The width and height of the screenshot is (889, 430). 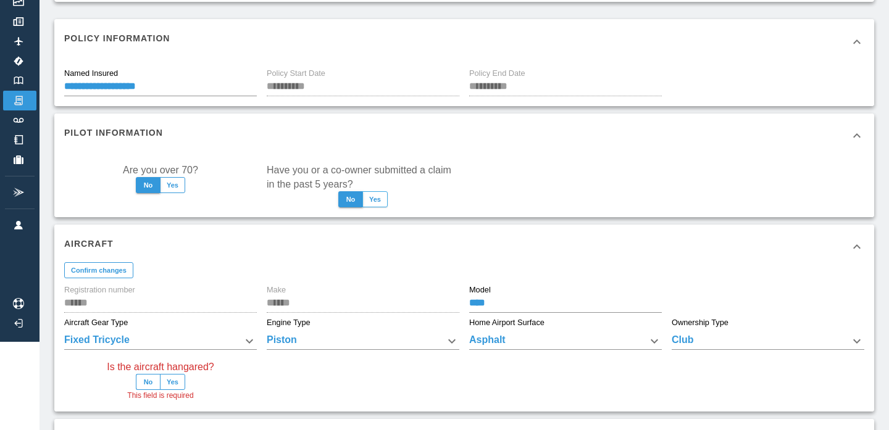 I want to click on div: Policy Information, so click(x=464, y=41).